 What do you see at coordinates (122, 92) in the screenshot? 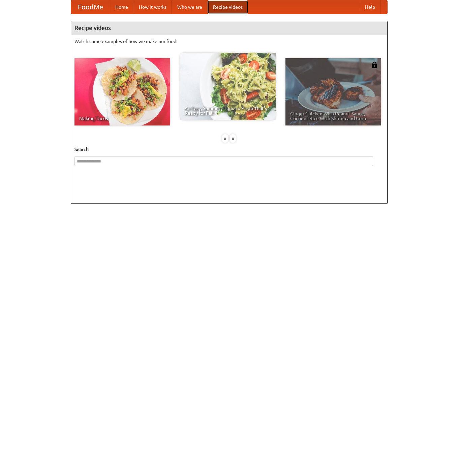
I see `a: Making Tacos` at bounding box center [122, 92].